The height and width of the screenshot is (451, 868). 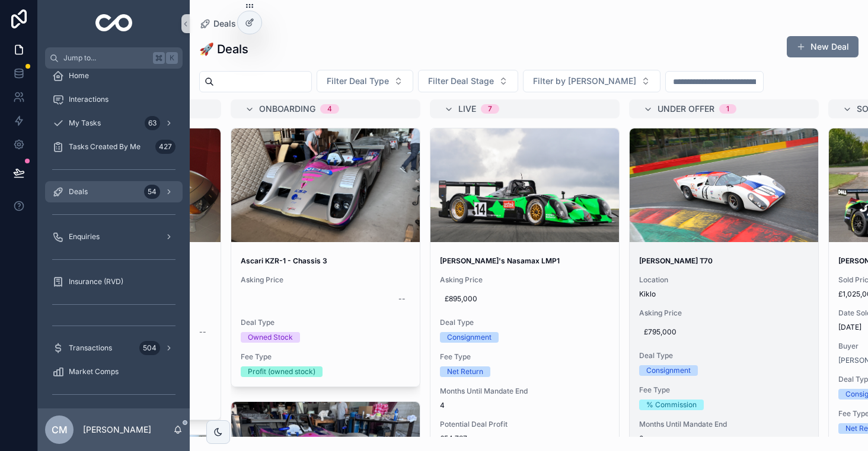 What do you see at coordinates (284, 261) in the screenshot?
I see `strong: Ascari KZR-1 - Chassis 3` at bounding box center [284, 261].